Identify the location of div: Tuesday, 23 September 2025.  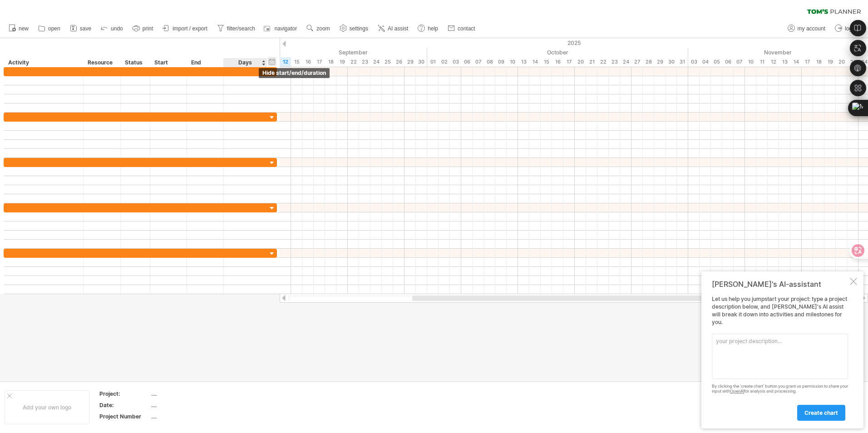
(364, 62).